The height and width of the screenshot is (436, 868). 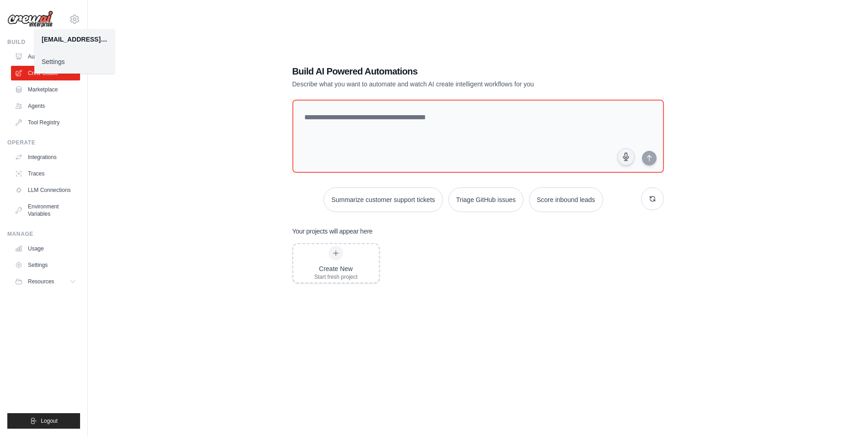 I want to click on div: Create New, so click(x=336, y=269).